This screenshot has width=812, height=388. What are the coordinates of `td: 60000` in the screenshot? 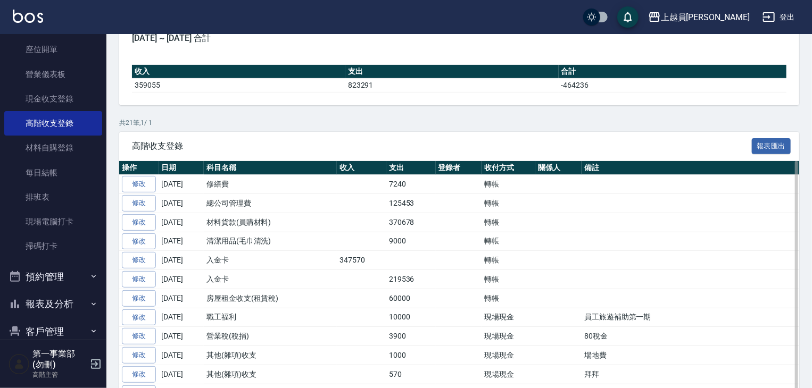 It's located at (411, 298).